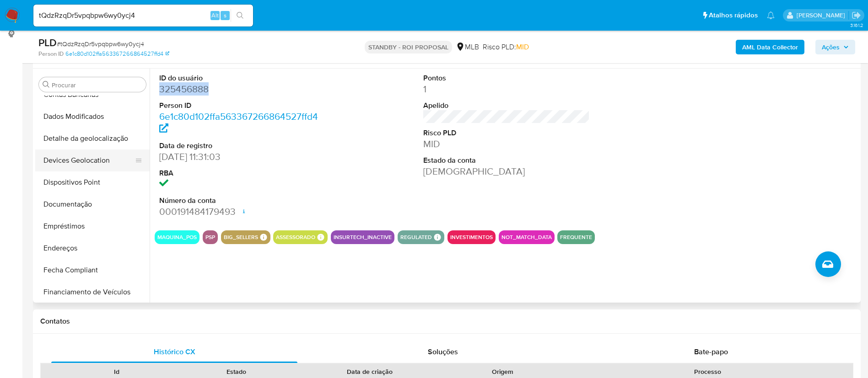 This screenshot has height=378, width=868. What do you see at coordinates (503, 372) in the screenshot?
I see `div: Origem` at bounding box center [503, 372].